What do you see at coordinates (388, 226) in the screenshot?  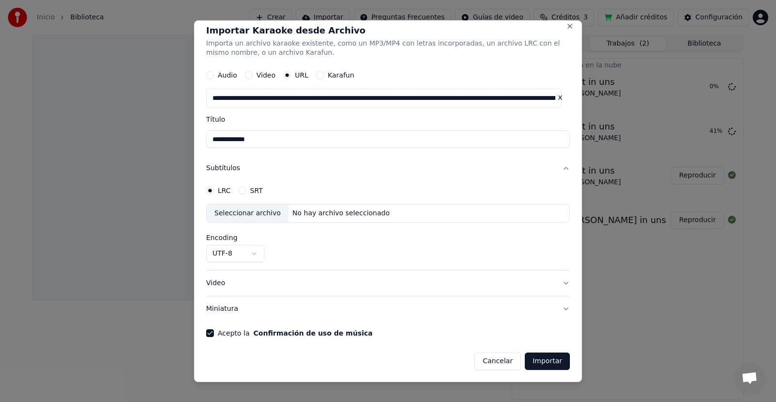 I see `div: Subtítulos` at bounding box center [388, 226].